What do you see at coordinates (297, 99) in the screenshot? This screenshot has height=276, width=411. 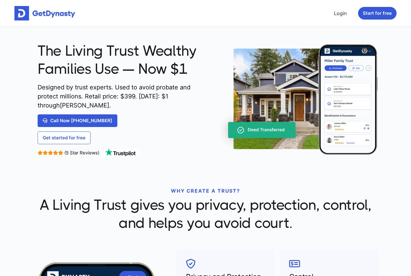 I see `img: trust-on-cellphone` at bounding box center [297, 99].